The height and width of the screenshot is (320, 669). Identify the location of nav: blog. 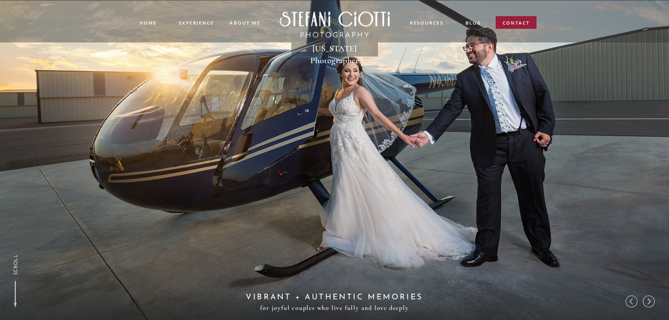
(473, 23).